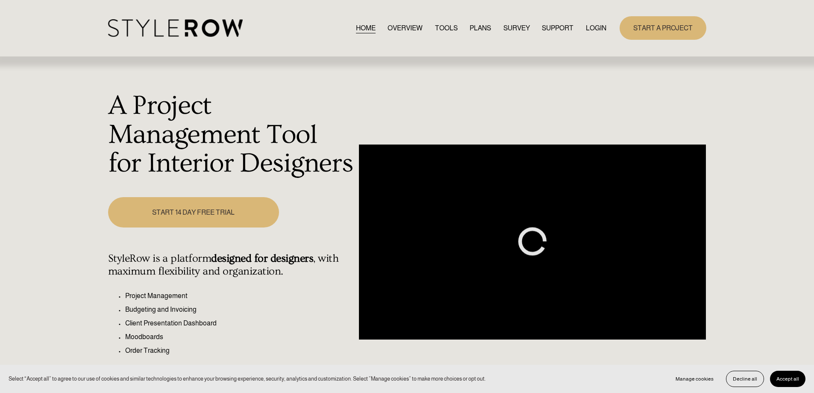 The width and height of the screenshot is (814, 393). I want to click on button: Decline all, so click(745, 379).